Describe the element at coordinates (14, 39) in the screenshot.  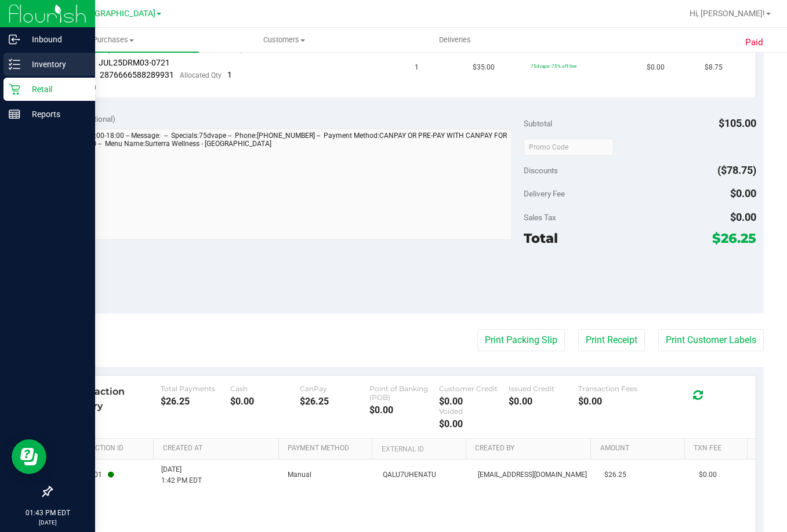
I see `inline-svg: Inbound` at that location.